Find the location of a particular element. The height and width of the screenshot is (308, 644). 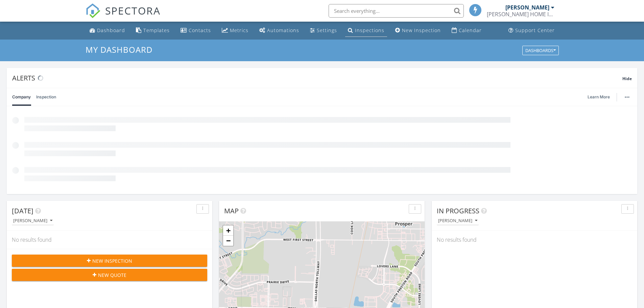

a: Learn More is located at coordinates (601, 97).